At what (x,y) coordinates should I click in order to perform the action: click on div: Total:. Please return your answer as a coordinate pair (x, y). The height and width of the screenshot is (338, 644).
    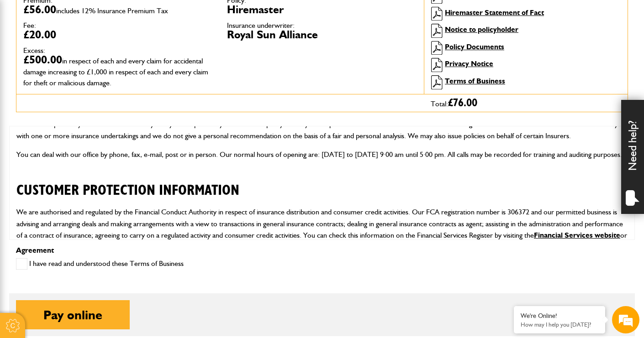
    Looking at the image, I should click on (526, 103).